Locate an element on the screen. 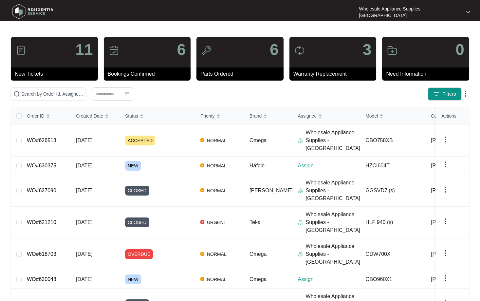 This screenshot has width=480, height=301. th: Brand is located at coordinates (269, 116).